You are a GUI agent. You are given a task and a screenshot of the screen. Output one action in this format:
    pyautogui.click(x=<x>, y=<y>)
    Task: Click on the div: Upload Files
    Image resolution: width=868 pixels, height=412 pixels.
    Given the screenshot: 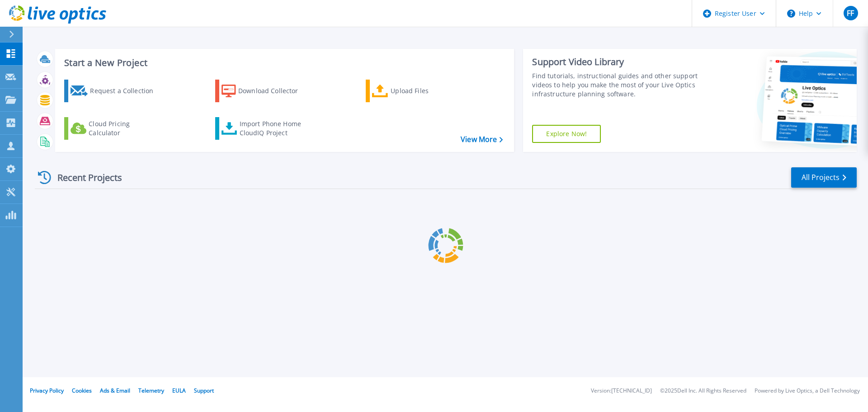 What is the action you would take?
    pyautogui.click(x=427, y=91)
    